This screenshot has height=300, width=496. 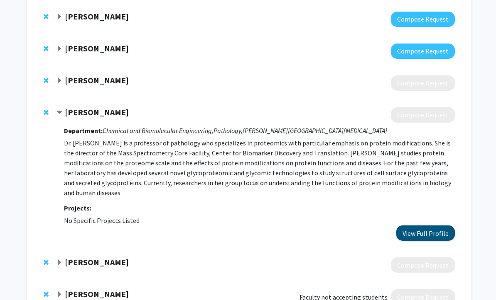 What do you see at coordinates (59, 295) in the screenshot?
I see `span: Expand Jamie Spangler Bookmark` at bounding box center [59, 295].